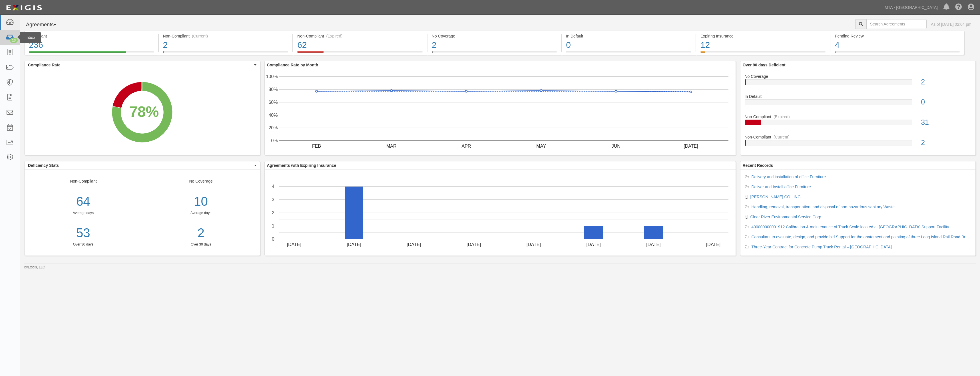 The width and height of the screenshot is (980, 376). Describe the element at coordinates (763, 45) in the screenshot. I see `div: 12` at that location.